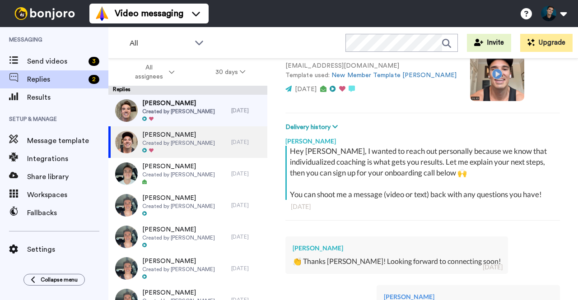 The image size is (578, 300). What do you see at coordinates (149, 72) in the screenshot?
I see `span: All assignees` at bounding box center [149, 72].